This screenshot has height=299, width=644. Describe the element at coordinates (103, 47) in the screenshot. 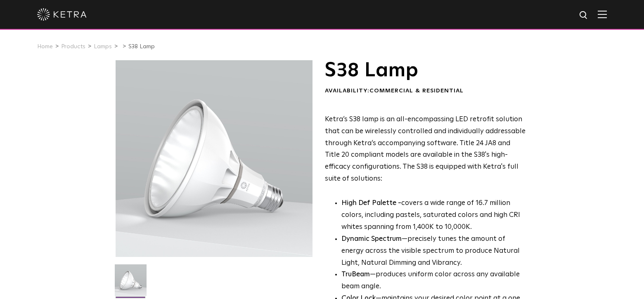

I see `a: Lamps` at that location.